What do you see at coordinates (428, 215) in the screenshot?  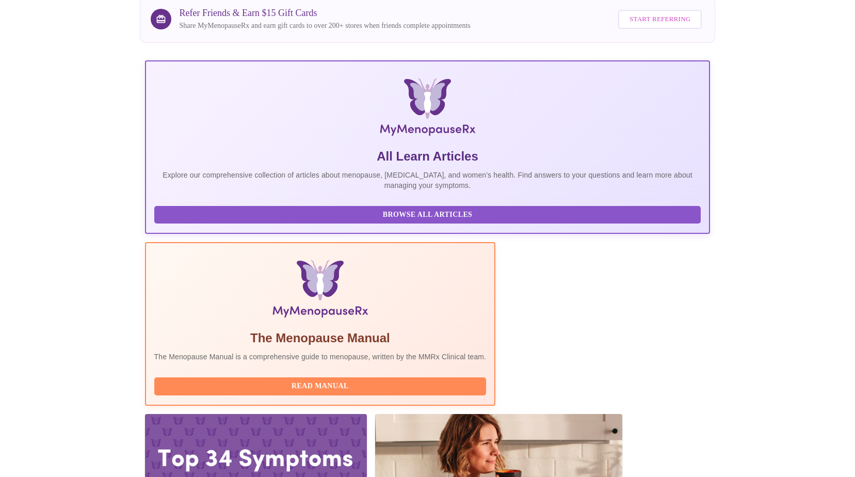 I see `span: Browse All Articles` at bounding box center [428, 215].